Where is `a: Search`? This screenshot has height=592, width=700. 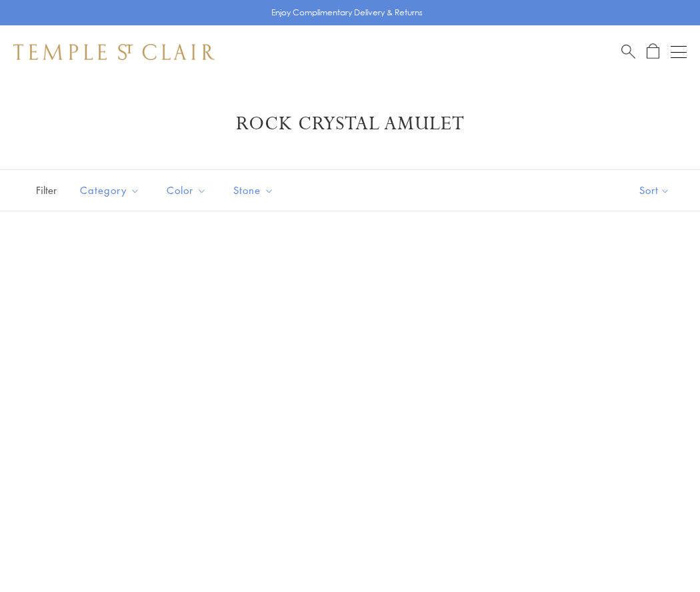 a: Search is located at coordinates (628, 52).